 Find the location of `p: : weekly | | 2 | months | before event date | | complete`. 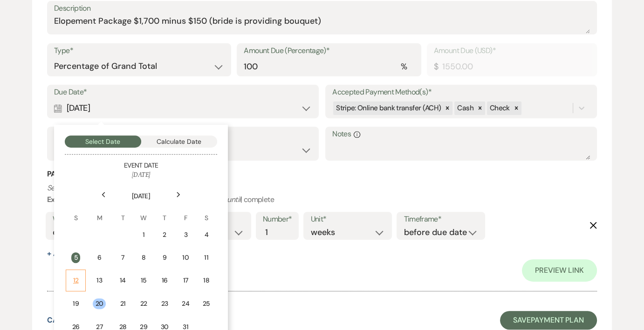

p: : weekly | | 2 | months | before event date | | complete is located at coordinates (322, 194).